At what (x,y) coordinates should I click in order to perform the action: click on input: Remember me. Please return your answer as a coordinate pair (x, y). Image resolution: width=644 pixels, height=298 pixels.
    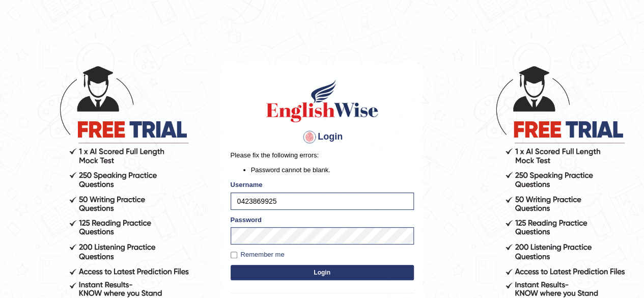
    Looking at the image, I should click on (233, 255).